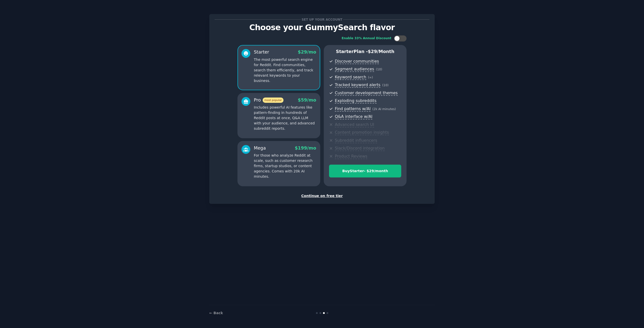  Describe the element at coordinates (322, 19) in the screenshot. I see `span: Set up your account` at that location.